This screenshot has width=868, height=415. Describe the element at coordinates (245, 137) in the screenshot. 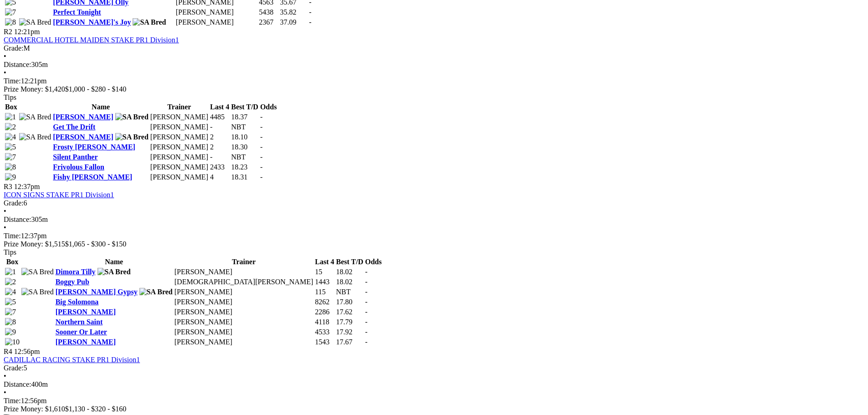

I see `td: 18.10` at that location.